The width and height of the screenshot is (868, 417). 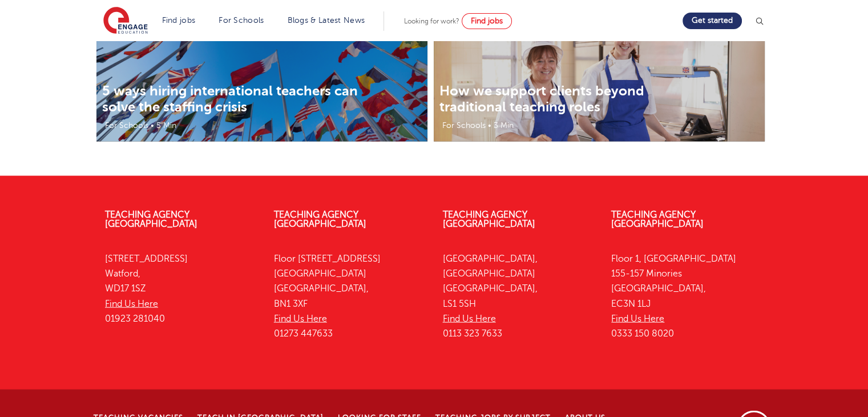 What do you see at coordinates (541, 99) in the screenshot?
I see `a: How we support clients beyond traditional teaching roles` at bounding box center [541, 99].